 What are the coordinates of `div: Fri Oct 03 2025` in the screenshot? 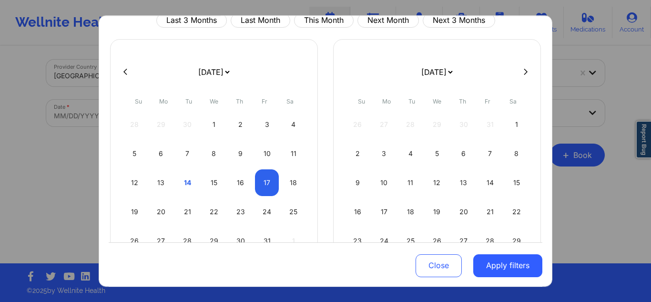 It's located at (267, 124).